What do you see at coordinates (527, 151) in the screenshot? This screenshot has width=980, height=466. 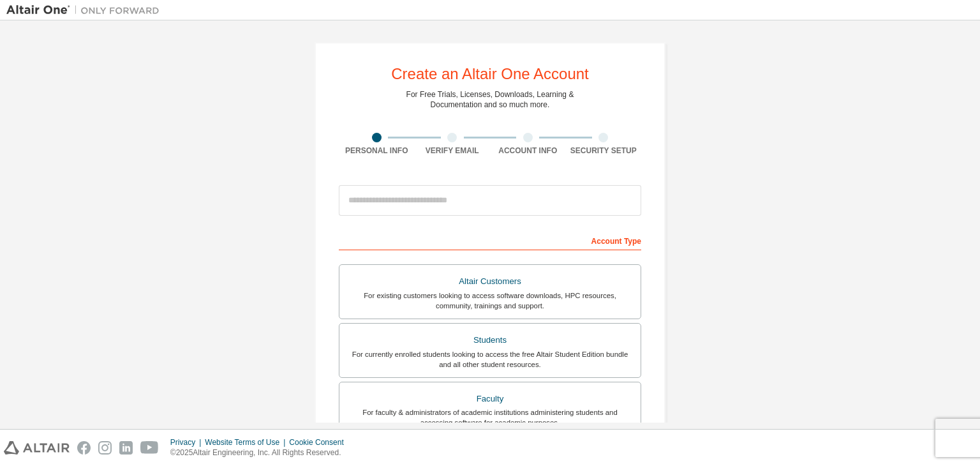 I see `div: Account Info` at bounding box center [527, 151].